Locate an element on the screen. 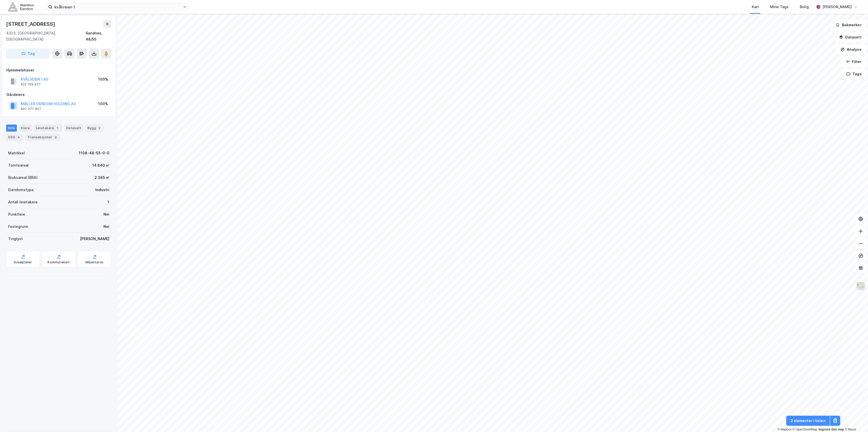 The width and height of the screenshot is (868, 432). div: 9 is located at coordinates (56, 137).